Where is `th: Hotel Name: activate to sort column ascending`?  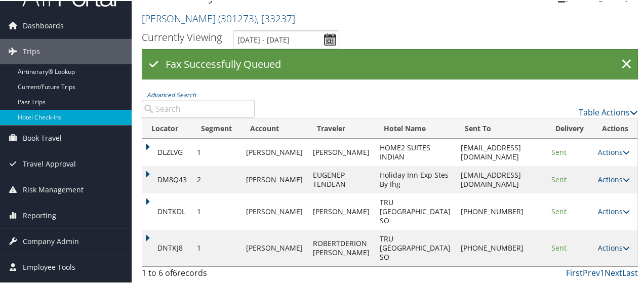 th: Hotel Name: activate to sort column ascending is located at coordinates (415, 128).